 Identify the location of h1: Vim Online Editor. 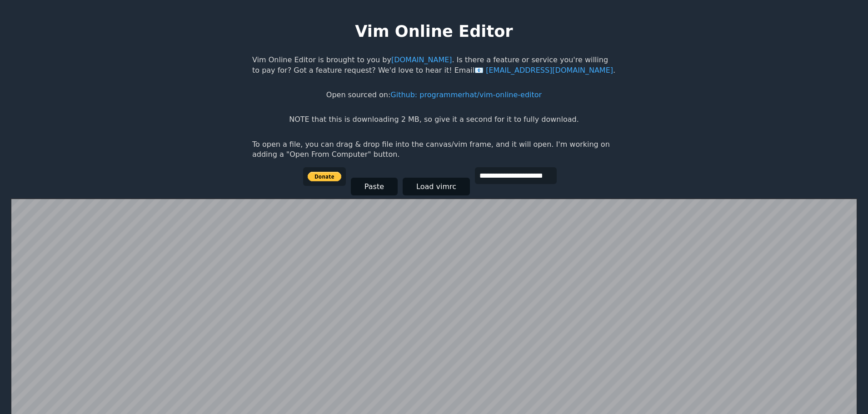
(433, 31).